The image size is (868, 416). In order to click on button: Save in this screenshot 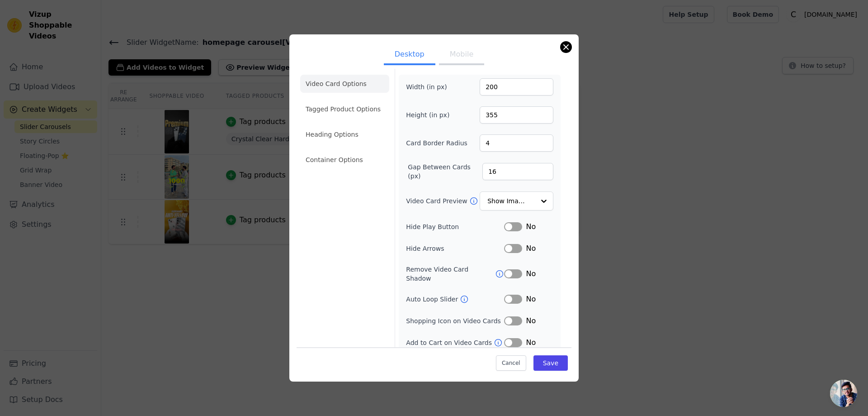, I will do `click(551, 363)`.